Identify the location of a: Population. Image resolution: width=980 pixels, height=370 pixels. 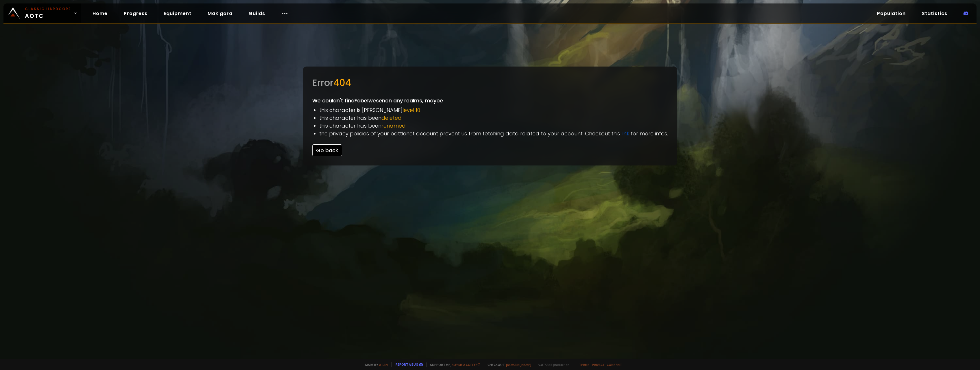
(891, 13).